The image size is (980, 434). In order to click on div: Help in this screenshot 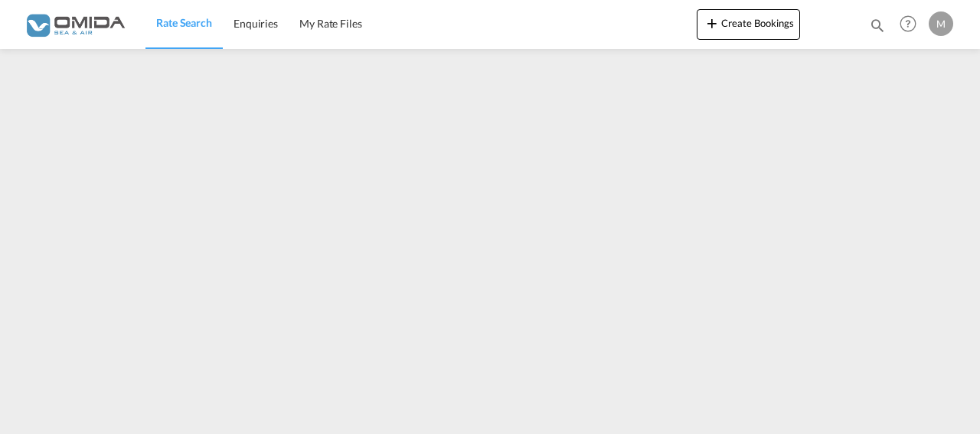, I will do `click(912, 25)`.